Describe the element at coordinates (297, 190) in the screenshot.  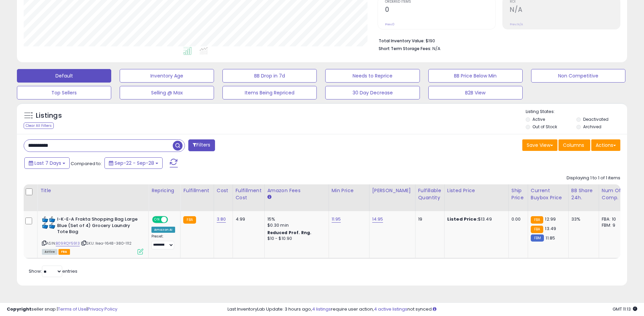
I see `div: Amazon Fees` at that location.